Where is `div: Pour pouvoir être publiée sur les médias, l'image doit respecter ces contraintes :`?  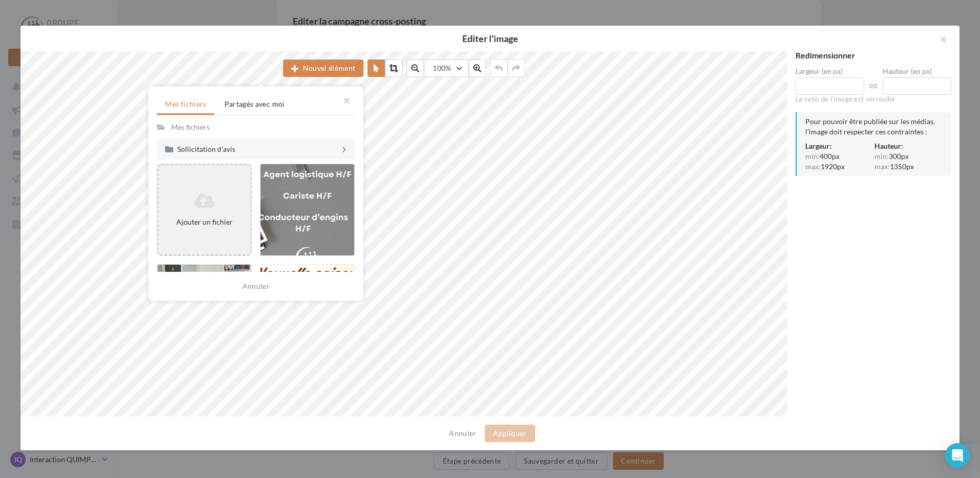
div: Pour pouvoir être publiée sur les médias, l'image doit respecter ces contraintes : is located at coordinates (874, 126).